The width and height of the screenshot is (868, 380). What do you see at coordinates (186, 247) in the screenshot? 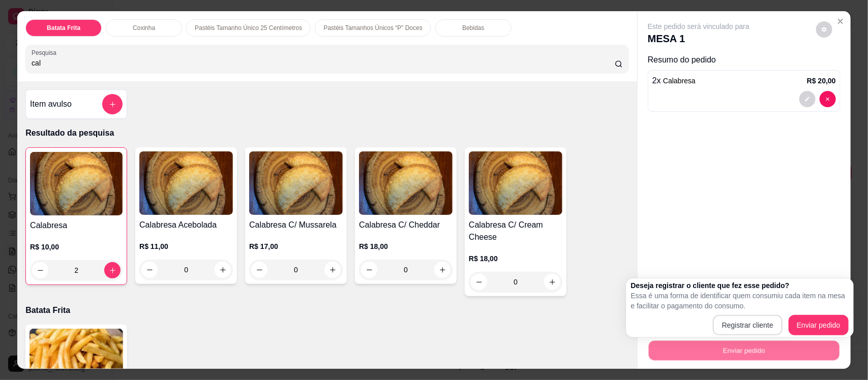
I see `p: R$ 11,00` at bounding box center [186, 247].